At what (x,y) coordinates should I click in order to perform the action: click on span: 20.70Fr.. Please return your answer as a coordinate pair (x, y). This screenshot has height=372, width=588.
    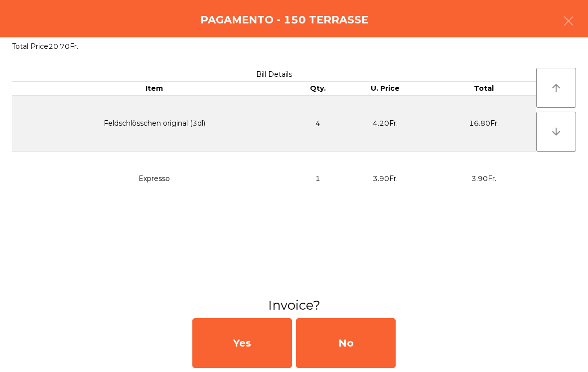
    Looking at the image, I should click on (63, 46).